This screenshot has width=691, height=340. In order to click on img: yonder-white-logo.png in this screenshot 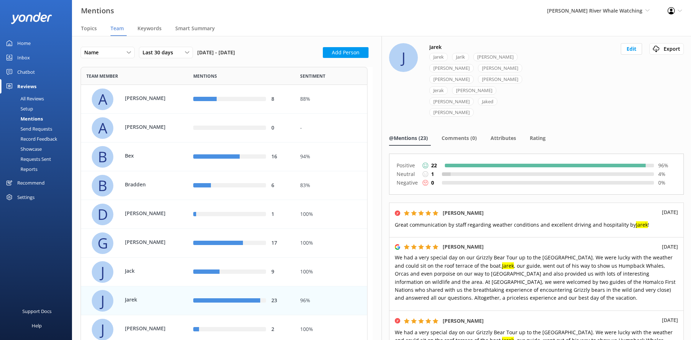, I will do `click(31, 18)`.